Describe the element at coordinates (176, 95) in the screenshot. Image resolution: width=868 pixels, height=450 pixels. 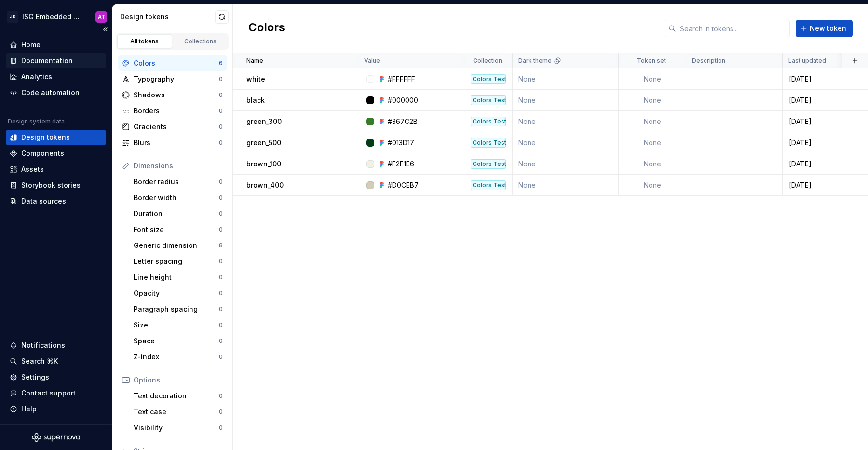
I see `div: Shadows` at that location.